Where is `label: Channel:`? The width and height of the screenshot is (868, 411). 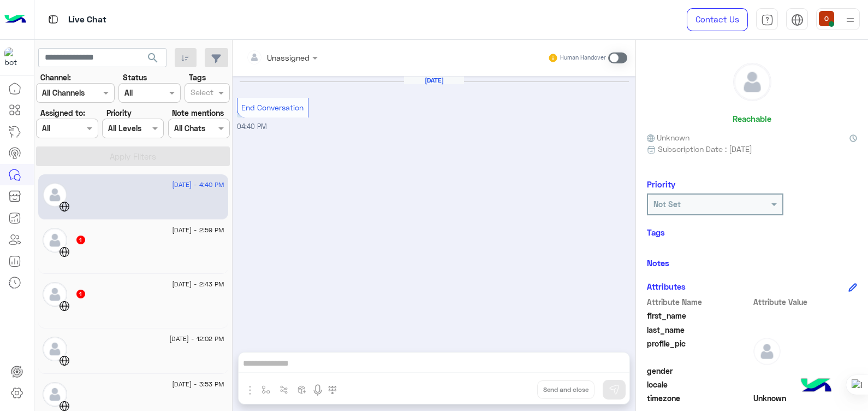 label: Channel: is located at coordinates (56, 77).